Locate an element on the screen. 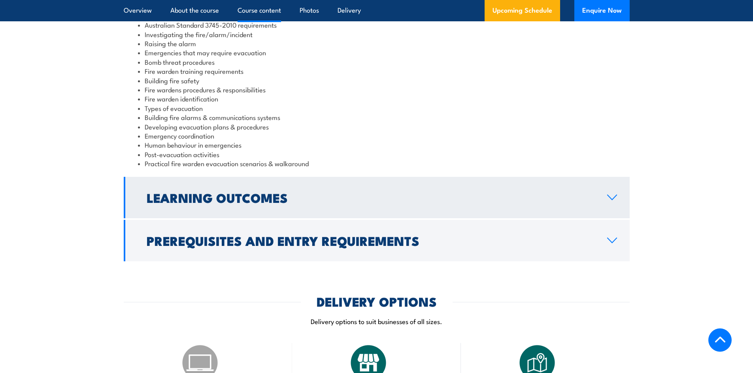 This screenshot has width=753, height=373. a: Prerequisites and Entry Requirements is located at coordinates (377, 241).